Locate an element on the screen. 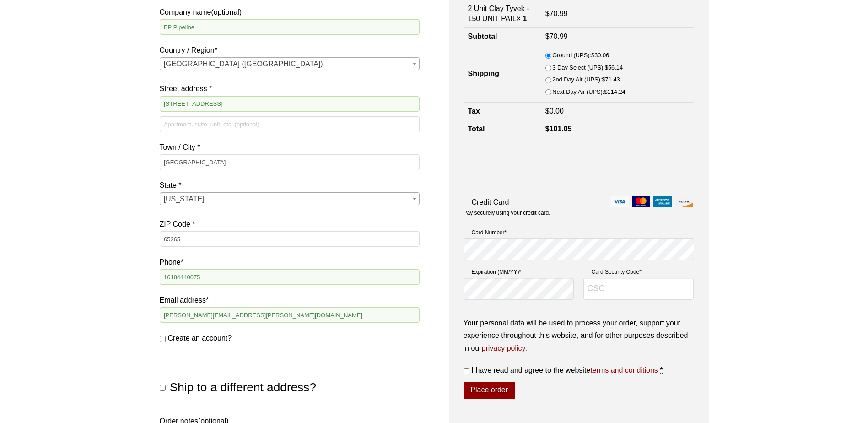 Image resolution: width=868 pixels, height=423 pixels. label: Phone is located at coordinates (290, 262).